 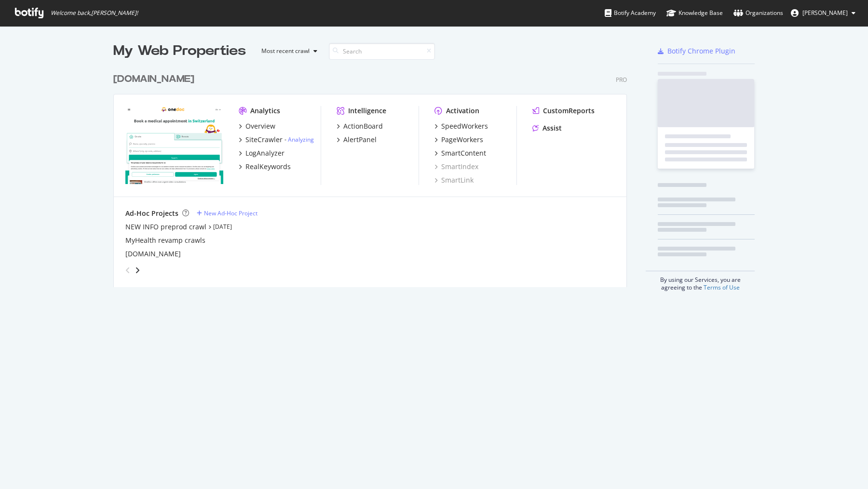 What do you see at coordinates (262, 153) in the screenshot?
I see `a: LogAnalyzer` at bounding box center [262, 153].